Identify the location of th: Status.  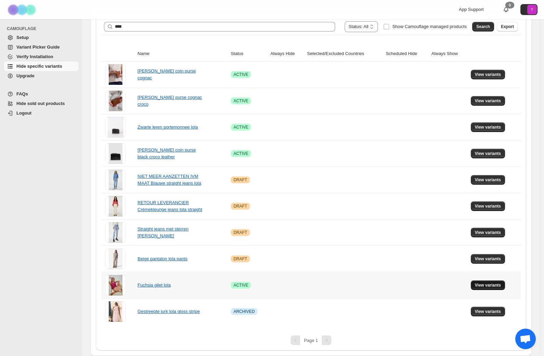
(249, 54).